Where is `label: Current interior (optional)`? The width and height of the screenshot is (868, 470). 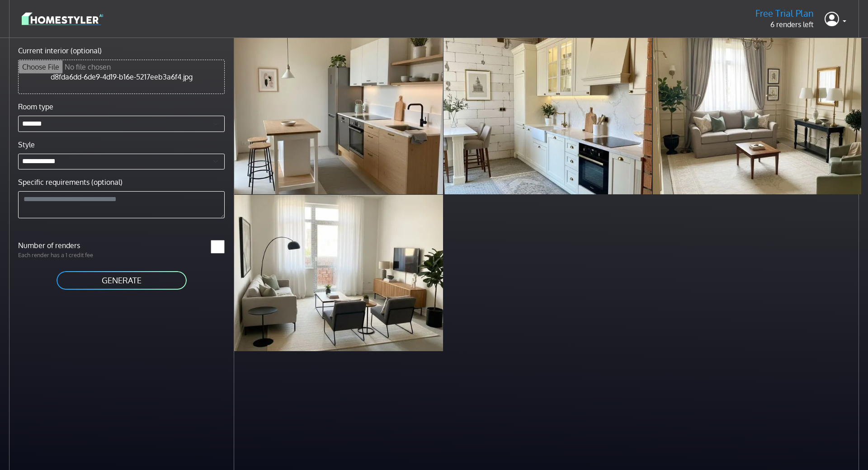
label: Current interior (optional) is located at coordinates (59, 50).